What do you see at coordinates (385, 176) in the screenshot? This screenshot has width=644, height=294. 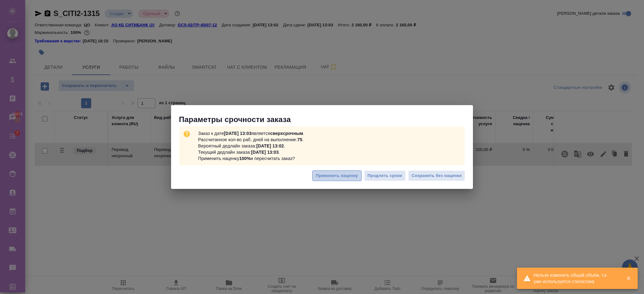 I see `span: Продлить сроки` at bounding box center [385, 176].